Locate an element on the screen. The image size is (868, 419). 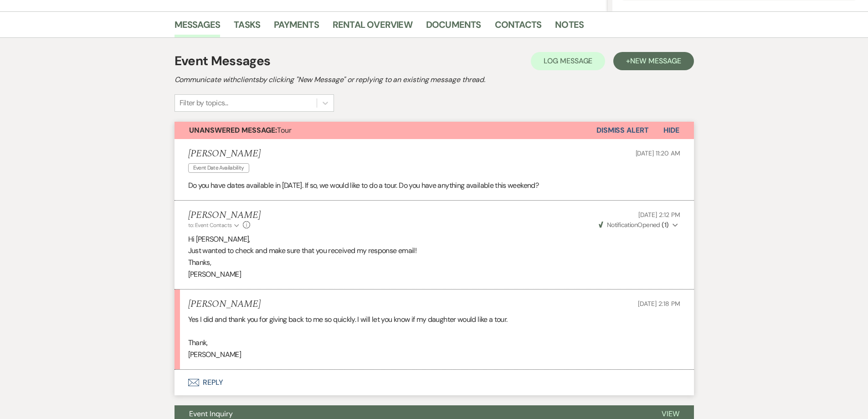
strong: Unanswered Message: is located at coordinates (233, 130).